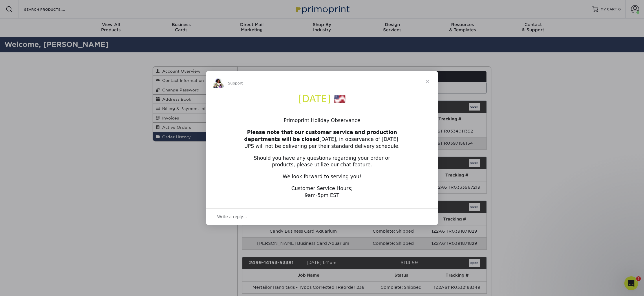  Describe the element at coordinates (218, 81) in the screenshot. I see `img: Avery avatar` at that location.